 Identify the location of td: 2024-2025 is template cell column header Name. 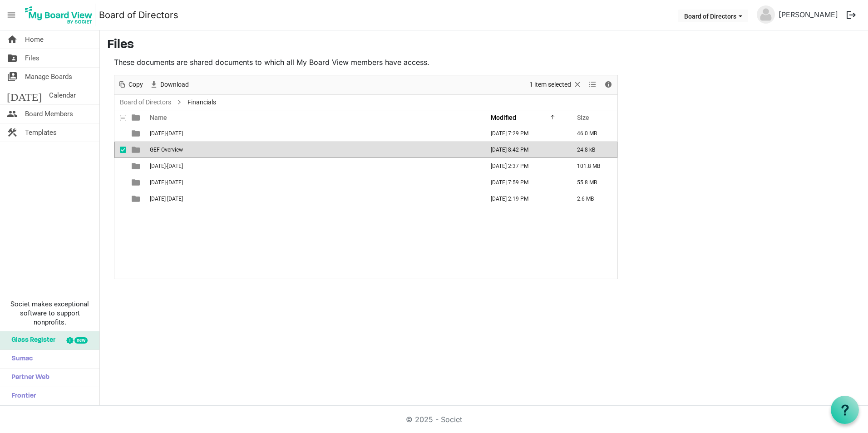
(314, 182).